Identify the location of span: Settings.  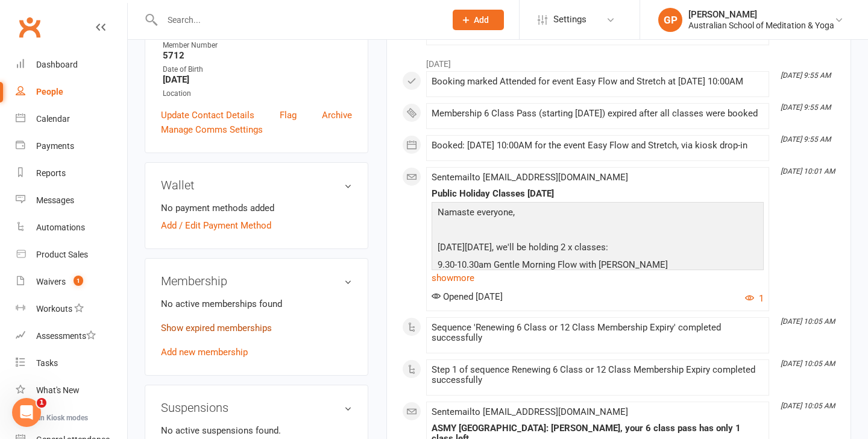
(570, 19).